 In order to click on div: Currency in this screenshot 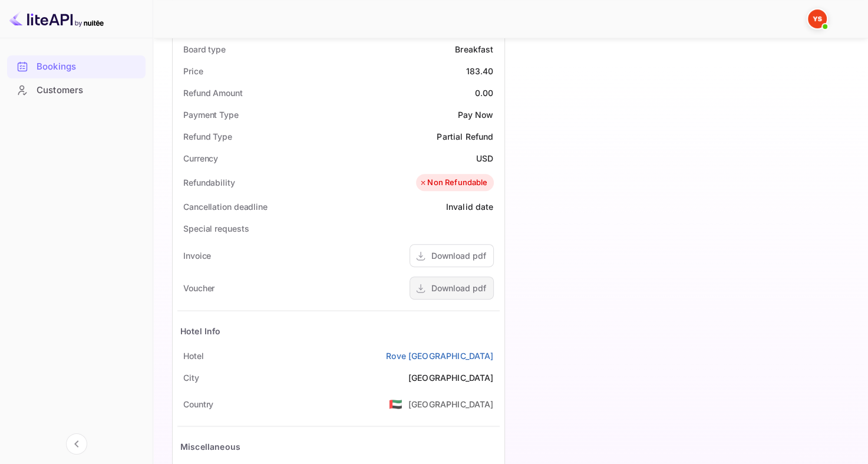, I will do `click(200, 158)`.